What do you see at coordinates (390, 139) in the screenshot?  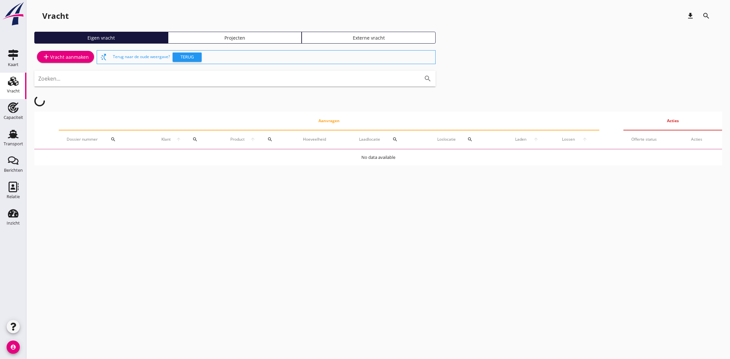 I see `div: Laadlocatie` at bounding box center [390, 139].